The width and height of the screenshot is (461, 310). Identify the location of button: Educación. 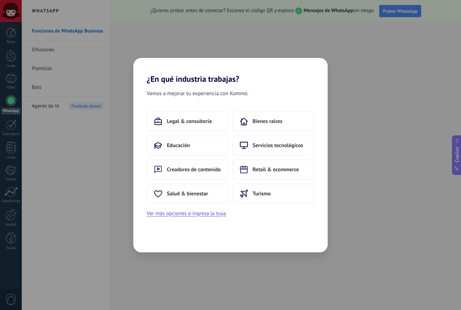
(188, 146).